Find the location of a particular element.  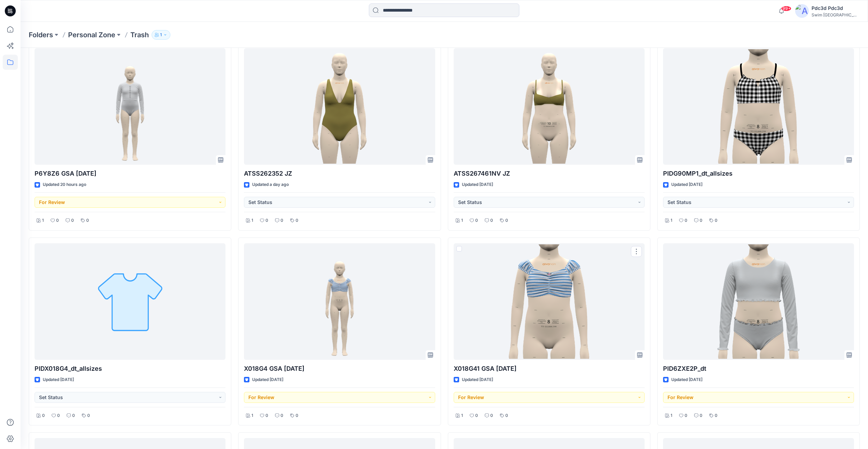

p: Personal Zone is located at coordinates (91, 35).